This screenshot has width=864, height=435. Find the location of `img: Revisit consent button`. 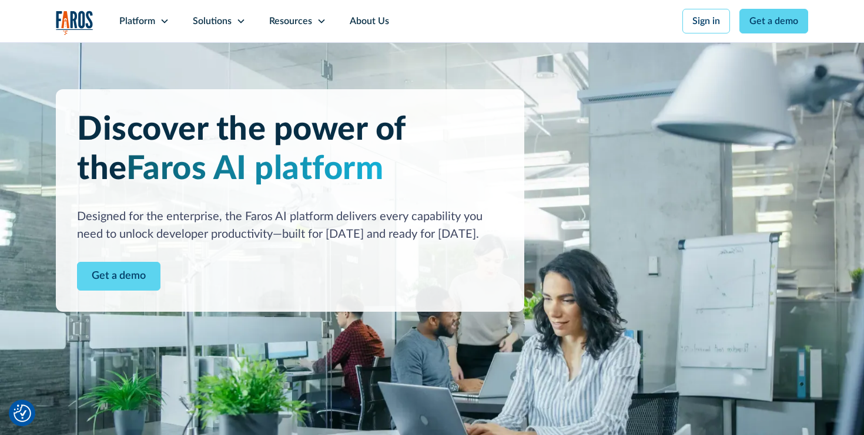

img: Revisit consent button is located at coordinates (22, 414).